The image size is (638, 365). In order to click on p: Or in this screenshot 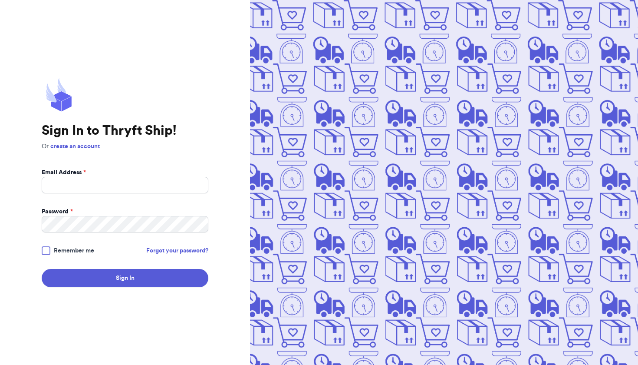, I will do `click(125, 146)`.